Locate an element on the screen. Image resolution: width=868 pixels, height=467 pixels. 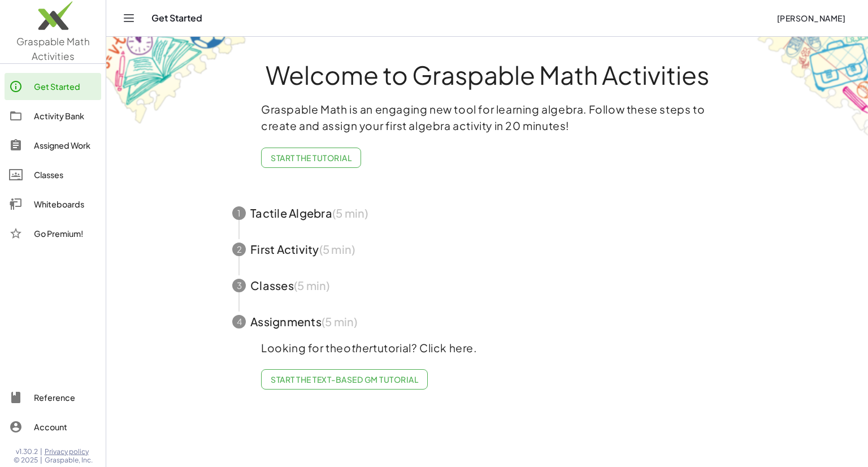
span: Graspable, Inc. is located at coordinates (69, 461).